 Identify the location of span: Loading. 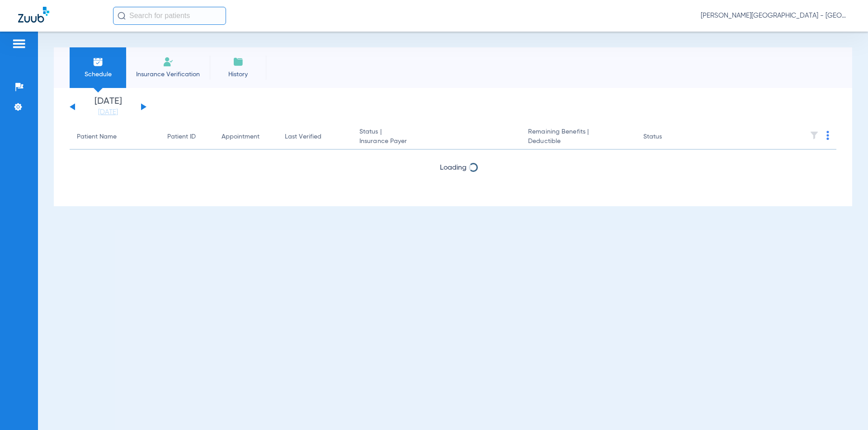
(453, 168).